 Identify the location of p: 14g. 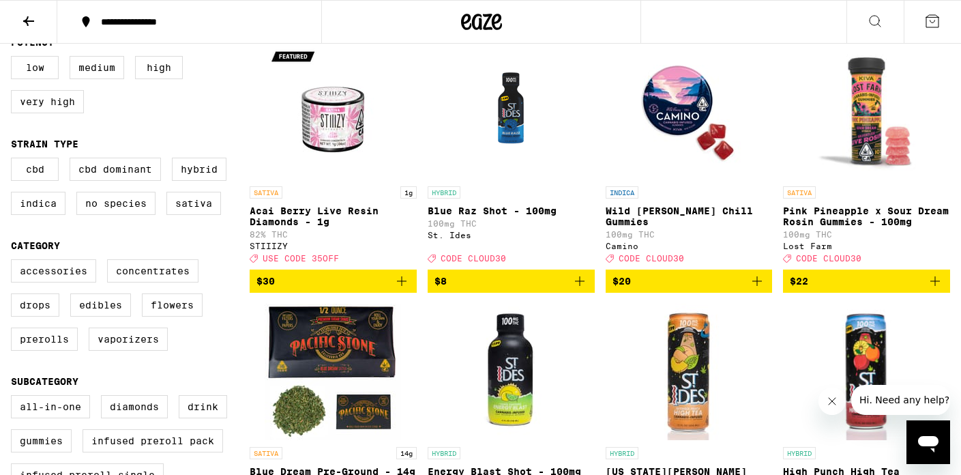
(406, 453).